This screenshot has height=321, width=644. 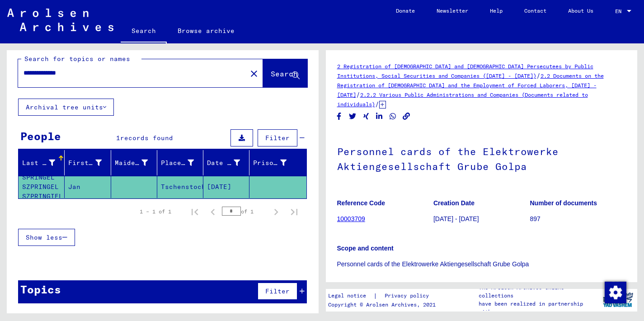 What do you see at coordinates (47, 237) in the screenshot?
I see `button: Show less` at bounding box center [47, 237].